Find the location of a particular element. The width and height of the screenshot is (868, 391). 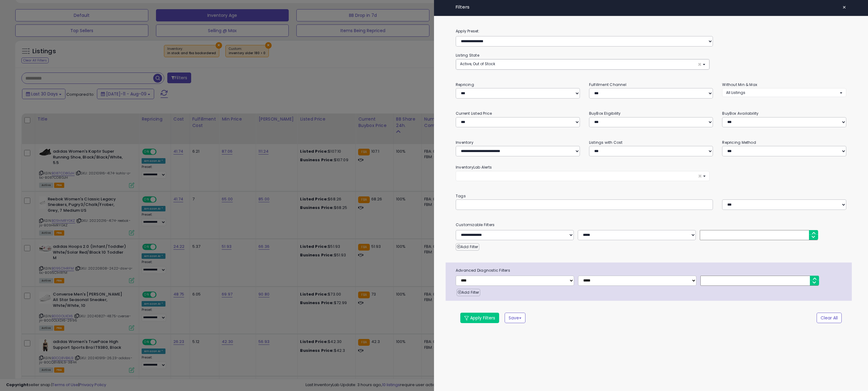

small: BuyBox Eligibility is located at coordinates (605, 113).